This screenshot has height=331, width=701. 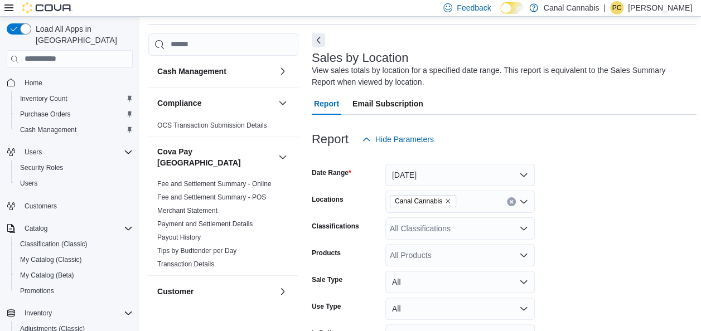 I want to click on a: Payment and Settlement Details, so click(x=205, y=224).